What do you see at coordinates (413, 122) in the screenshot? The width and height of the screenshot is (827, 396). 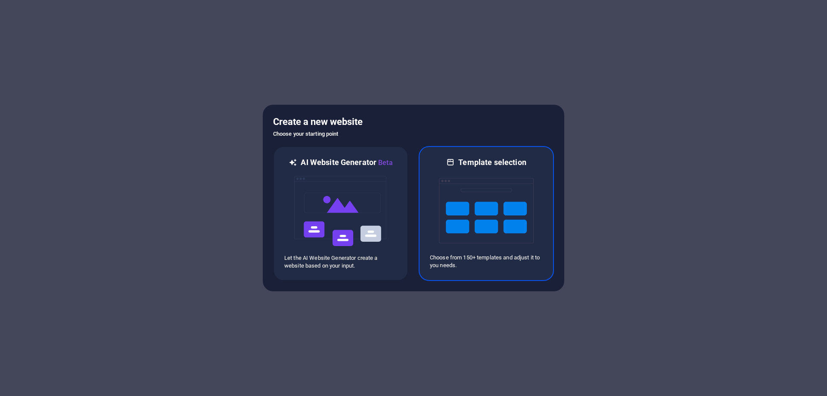 I see `h5: Create a new website` at bounding box center [413, 122].